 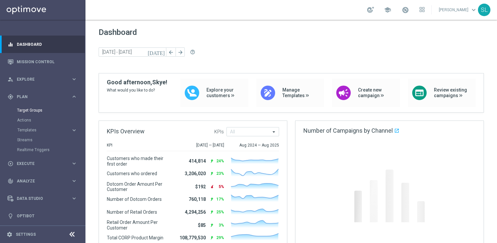 What do you see at coordinates (42, 163) in the screenshot?
I see `div: play_circle_outline Execute keyboard_arrow_right` at bounding box center [42, 163].